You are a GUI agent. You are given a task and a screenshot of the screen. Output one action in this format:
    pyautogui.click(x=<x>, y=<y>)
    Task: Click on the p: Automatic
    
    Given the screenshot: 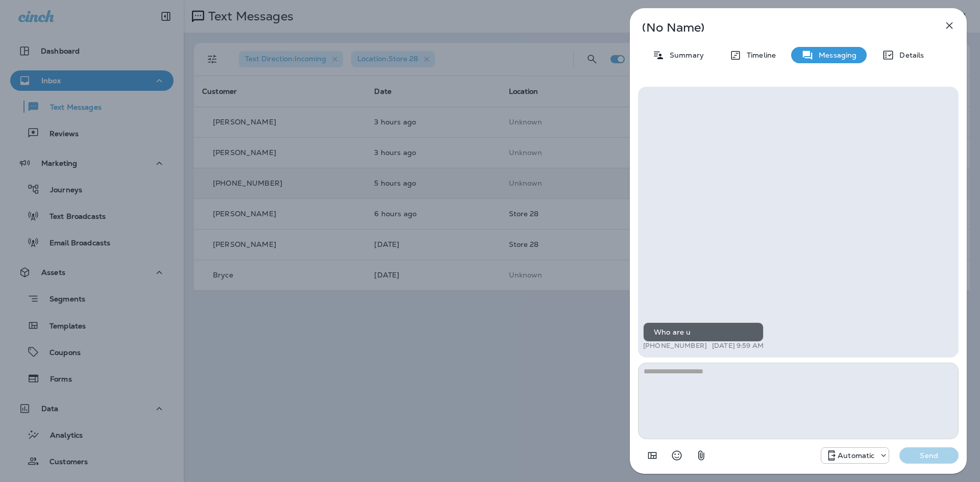 What is the action you would take?
    pyautogui.click(x=856, y=456)
    